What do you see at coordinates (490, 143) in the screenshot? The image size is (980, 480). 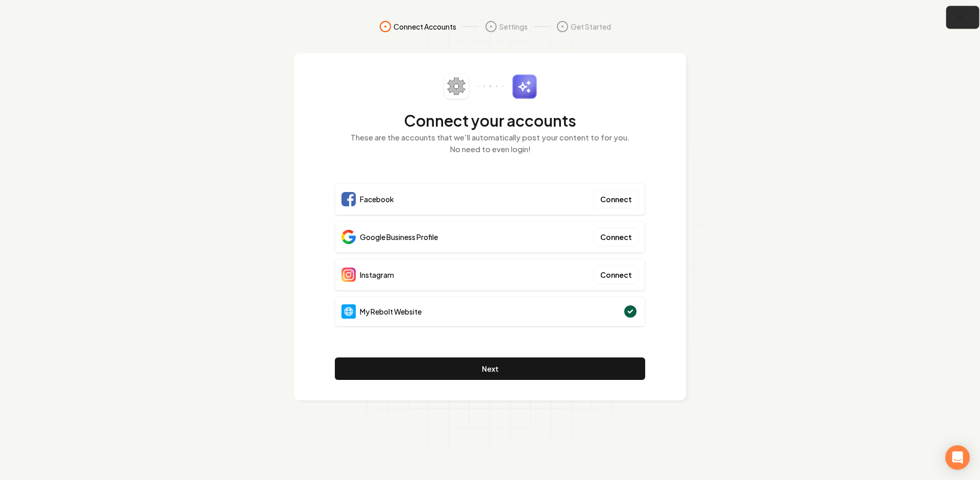 I see `p: These are the accounts that we'll automatically post your content to for you. No need to even login!` at bounding box center [490, 143].